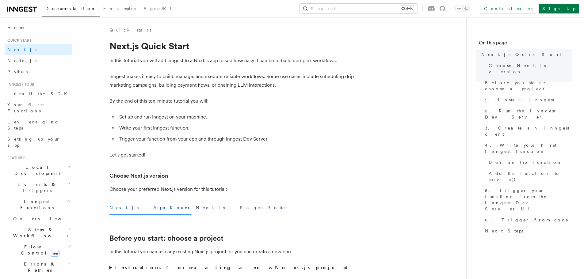 This screenshot has width=584, height=279. I want to click on span: Leveraging Steps, so click(33, 125).